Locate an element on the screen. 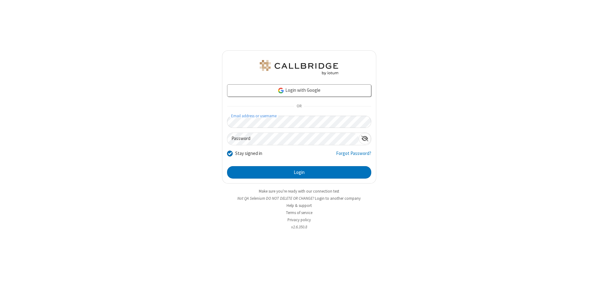 The width and height of the screenshot is (598, 285). input: Password is located at coordinates (293, 139).